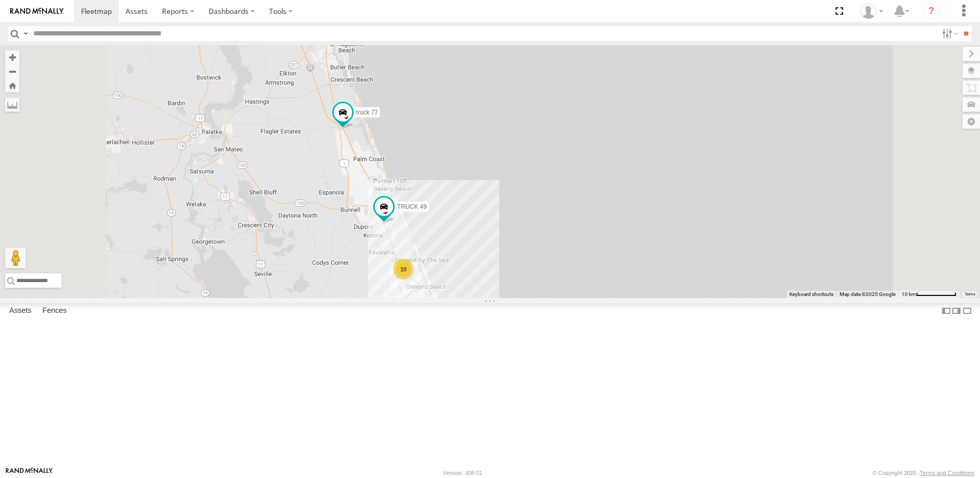 This screenshot has width=980, height=478. What do you see at coordinates (20, 311) in the screenshot?
I see `label: Assets` at bounding box center [20, 311].